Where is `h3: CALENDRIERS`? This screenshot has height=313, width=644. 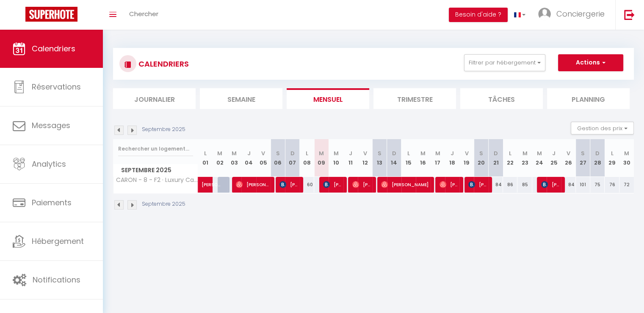 h3: CALENDRIERS is located at coordinates (163, 63).